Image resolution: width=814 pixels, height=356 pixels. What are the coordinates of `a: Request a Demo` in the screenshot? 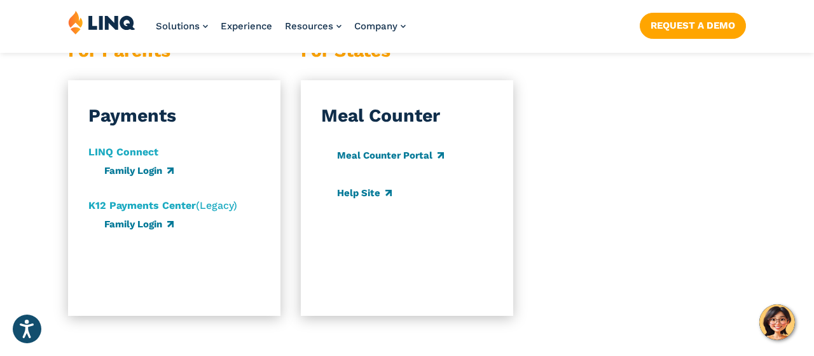 It's located at (693, 25).